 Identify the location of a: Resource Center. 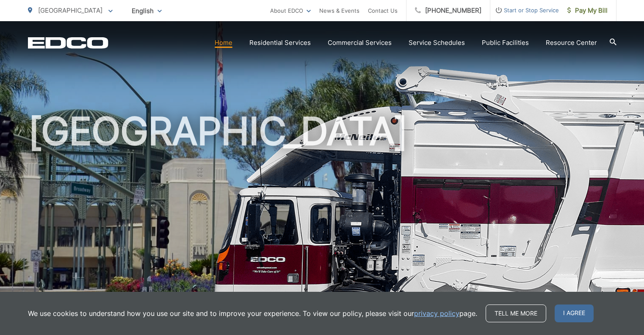
(571, 43).